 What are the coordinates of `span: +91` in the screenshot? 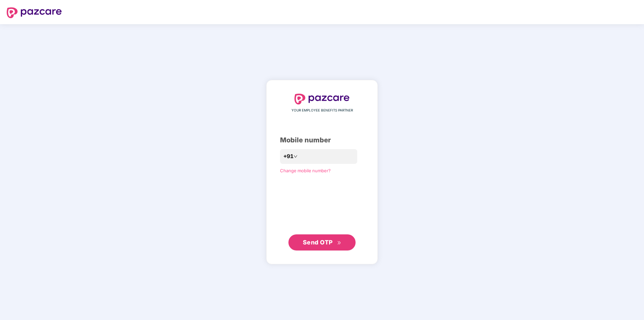 It's located at (289, 156).